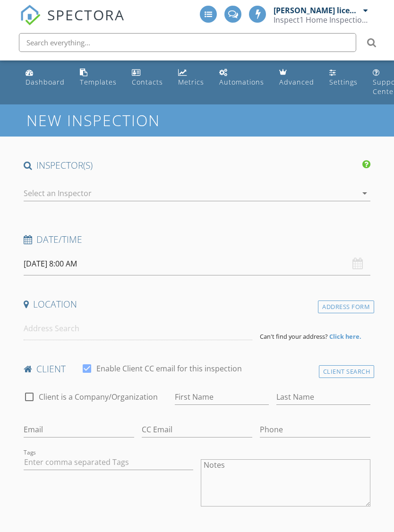 The image size is (394, 532). Describe the element at coordinates (197, 264) in the screenshot. I see `input: Select date` at that location.